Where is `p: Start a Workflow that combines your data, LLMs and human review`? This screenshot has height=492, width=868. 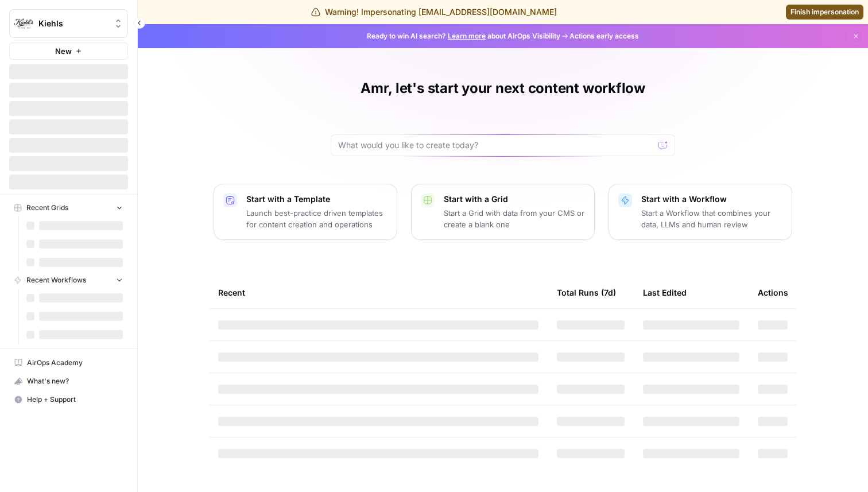
p: Start a Workflow that combines your data, LLMs and human review is located at coordinates (712, 219).